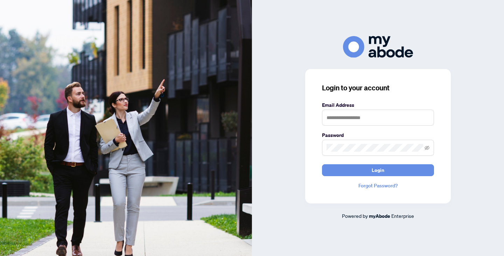 The width and height of the screenshot is (504, 256). I want to click on label: Password, so click(378, 135).